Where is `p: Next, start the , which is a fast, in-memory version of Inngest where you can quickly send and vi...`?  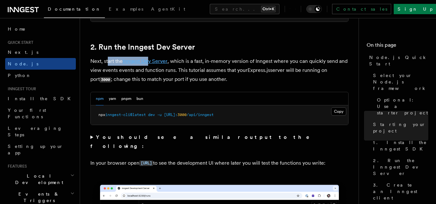 p: Next, start the , which is a fast, in-memory version of Inngest where you can quickly send and vi... is located at coordinates (219, 70).